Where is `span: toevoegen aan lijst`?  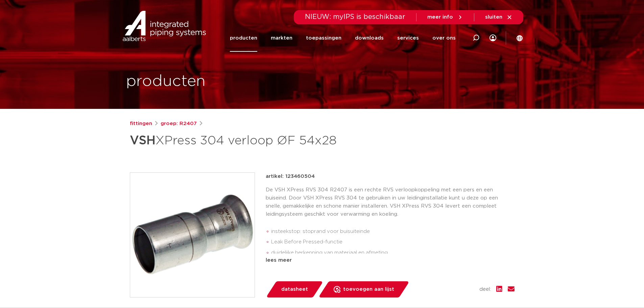
span: toevoegen aan lijst is located at coordinates (369, 290).